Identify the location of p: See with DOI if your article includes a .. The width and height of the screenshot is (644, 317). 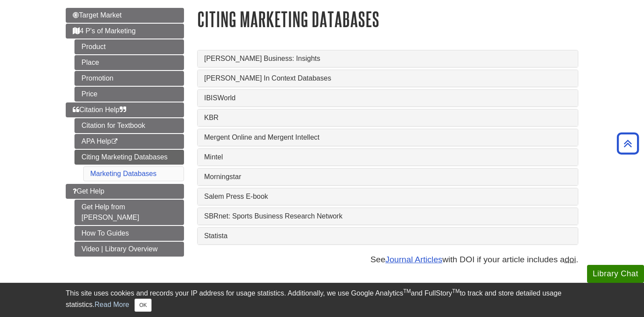
(388, 260).